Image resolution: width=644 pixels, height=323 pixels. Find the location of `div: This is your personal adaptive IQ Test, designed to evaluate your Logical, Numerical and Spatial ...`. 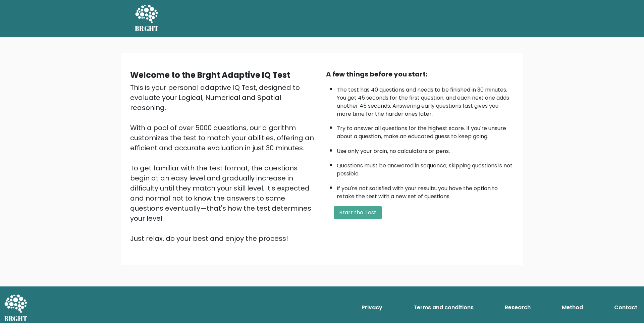

div: This is your personal adaptive IQ Test, designed to evaluate your Logical, Numerical and Spatial ... is located at coordinates (224, 163).